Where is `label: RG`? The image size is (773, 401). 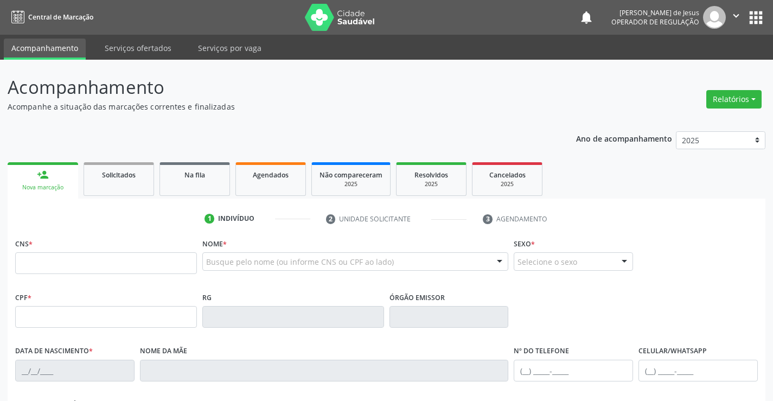
label: RG is located at coordinates (207, 297).